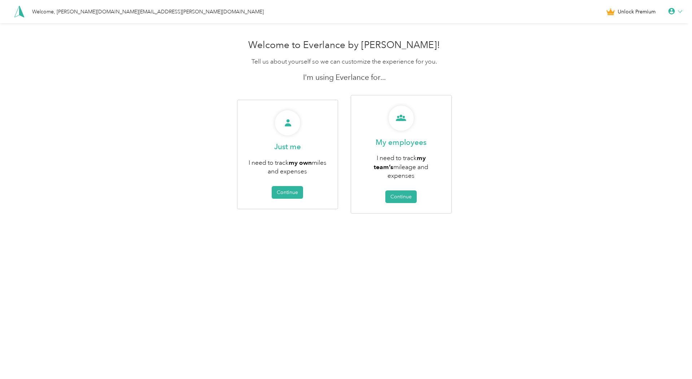  Describe the element at coordinates (401, 142) in the screenshot. I see `p: My employees` at that location.